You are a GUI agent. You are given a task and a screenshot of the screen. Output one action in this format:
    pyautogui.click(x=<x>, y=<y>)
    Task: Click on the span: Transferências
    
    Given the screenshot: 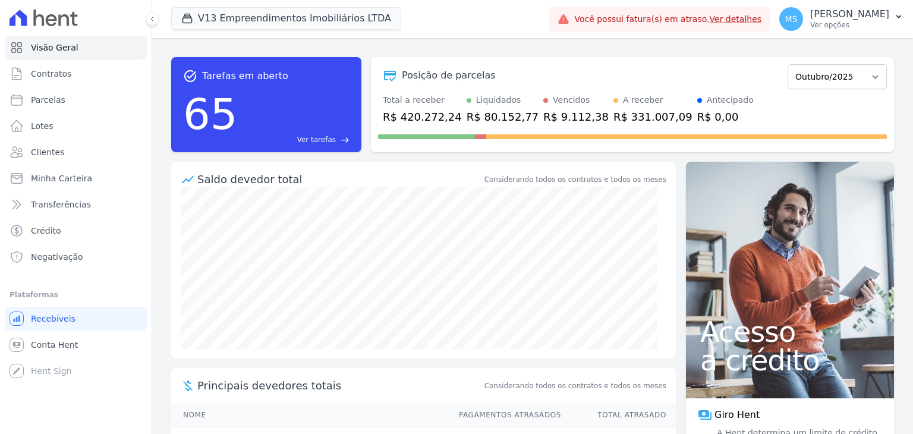 What is the action you would take?
    pyautogui.click(x=61, y=204)
    